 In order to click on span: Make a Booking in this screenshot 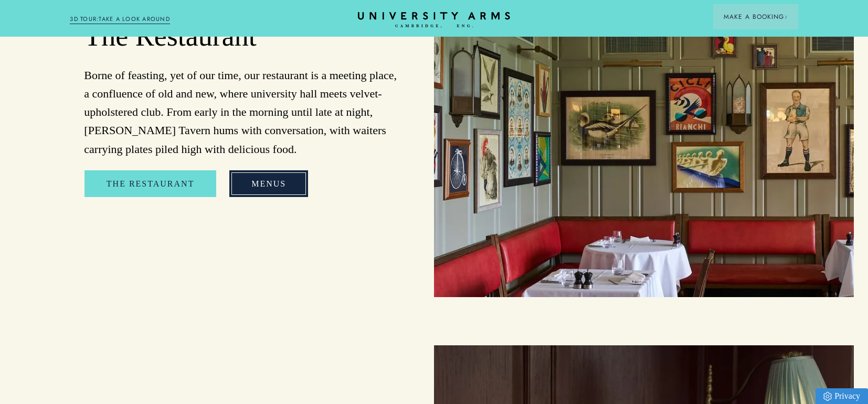, I will do `click(755, 17)`.